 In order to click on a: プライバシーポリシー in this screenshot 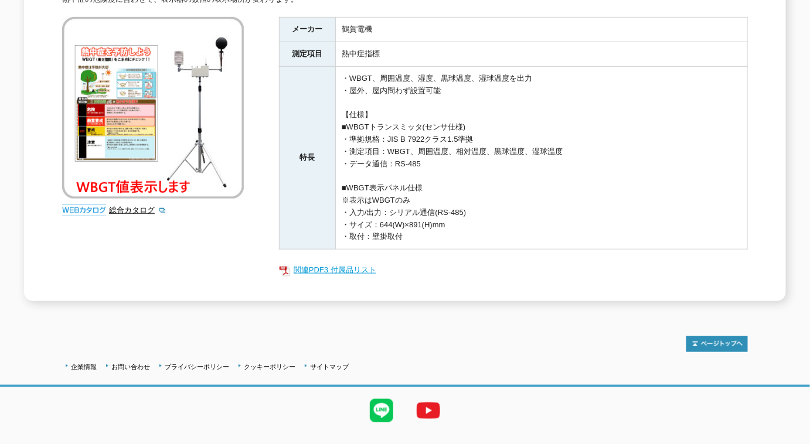, I will do `click(197, 367)`.